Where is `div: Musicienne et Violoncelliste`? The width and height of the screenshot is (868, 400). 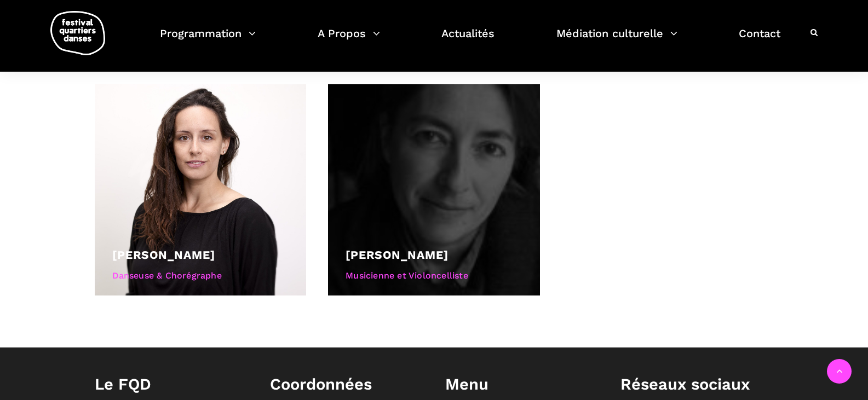 div: Musicienne et Violoncelliste is located at coordinates (434, 276).